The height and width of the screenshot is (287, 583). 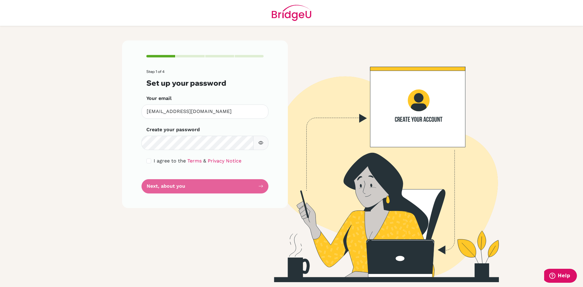 What do you see at coordinates (205, 111) in the screenshot?
I see `input: Insert your email*` at bounding box center [205, 111].